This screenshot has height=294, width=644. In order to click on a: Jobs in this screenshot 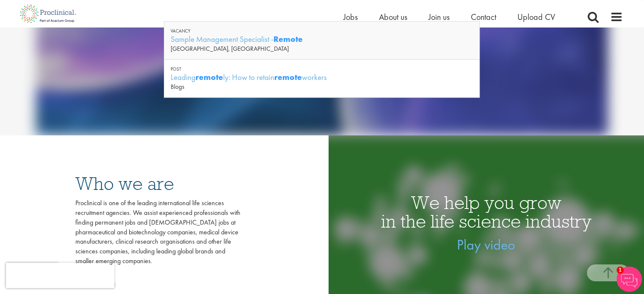, I will do `click(351, 17)`.